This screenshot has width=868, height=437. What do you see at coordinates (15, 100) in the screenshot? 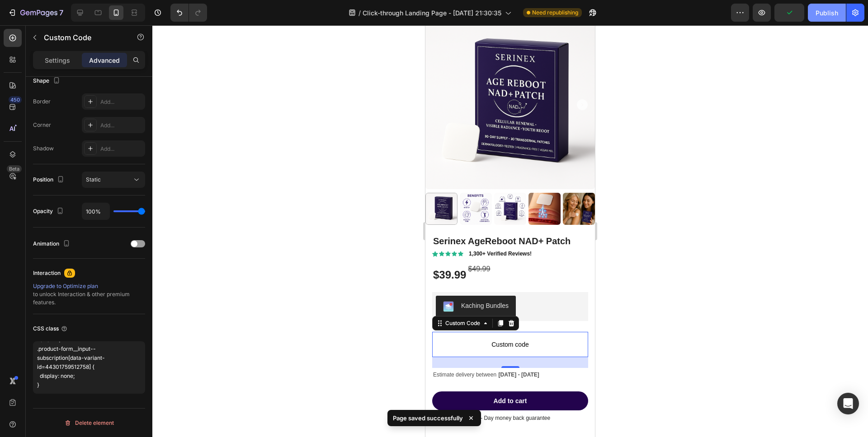
I see `div: 450` at bounding box center [15, 100].